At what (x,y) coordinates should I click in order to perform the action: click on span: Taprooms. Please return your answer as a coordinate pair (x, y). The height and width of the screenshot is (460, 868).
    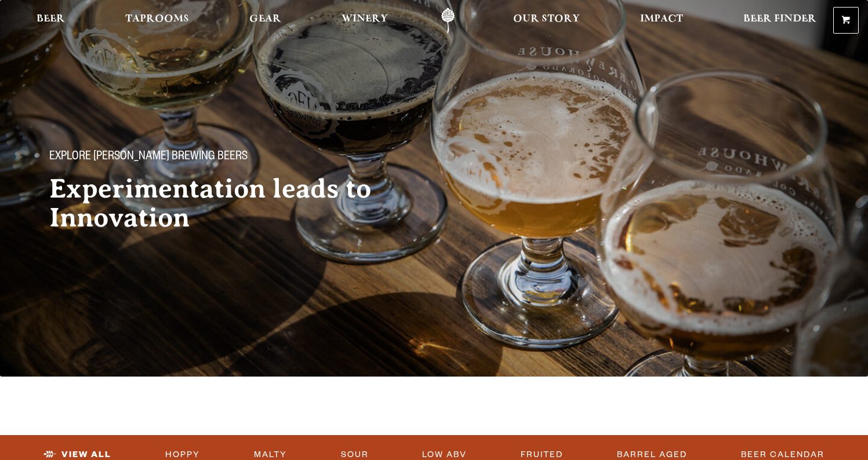
    Looking at the image, I should click on (157, 19).